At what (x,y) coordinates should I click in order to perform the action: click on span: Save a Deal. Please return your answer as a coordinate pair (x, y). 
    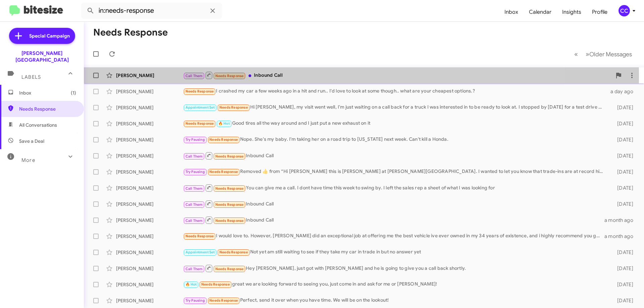
    Looking at the image, I should click on (31, 141).